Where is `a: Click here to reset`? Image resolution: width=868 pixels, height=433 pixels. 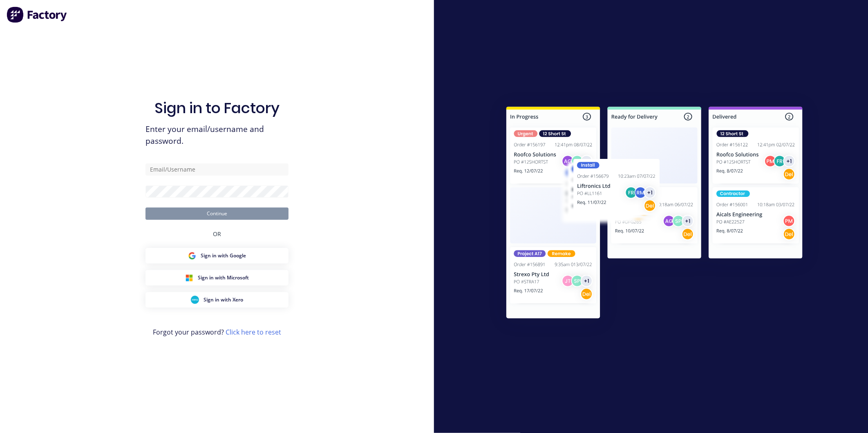 a: Click here to reset is located at coordinates (253, 332).